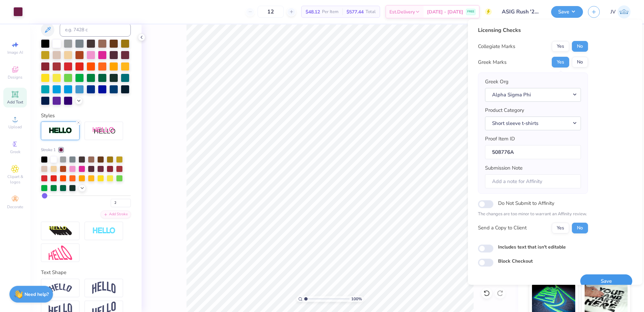 Image resolution: width=644 pixels, height=312 pixels. I want to click on input: e.g. 7428 c, so click(95, 30).